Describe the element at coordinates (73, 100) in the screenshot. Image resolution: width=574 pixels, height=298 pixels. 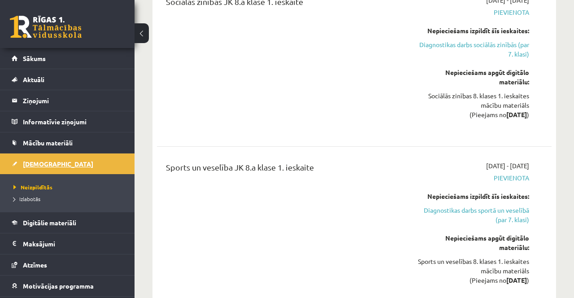
I see `legend: Ziņojumi` at that location.